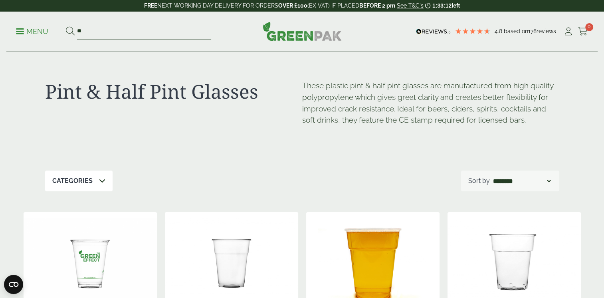  I want to click on span: 4.8, so click(499, 31).